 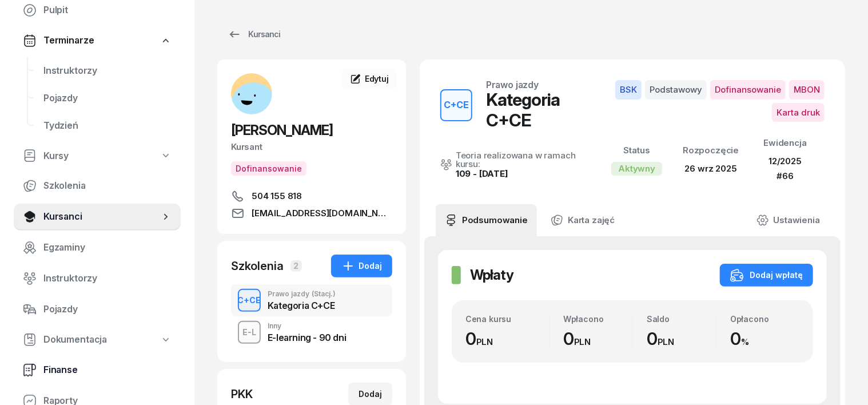 I want to click on div: Inny, so click(x=306, y=326).